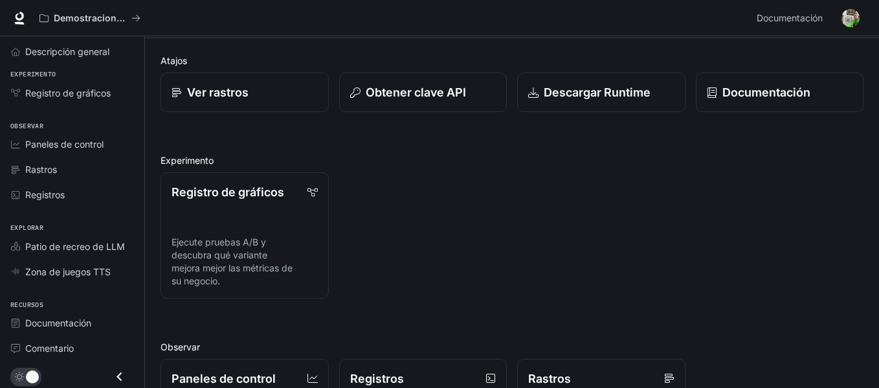 This screenshot has width=879, height=388. What do you see at coordinates (232, 261) in the screenshot?
I see `font: Ejecute pruebas A/B y descubra qué variante mejora mejor las métricas de su negocio.` at bounding box center [232, 261].